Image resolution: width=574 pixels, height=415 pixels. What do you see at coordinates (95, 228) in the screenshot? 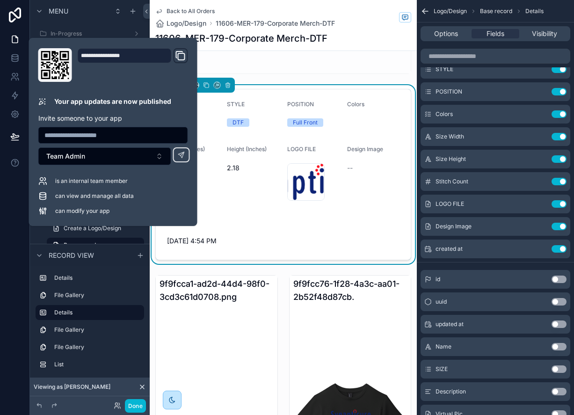
I see `a: Create a Logo/Design` at bounding box center [95, 228].